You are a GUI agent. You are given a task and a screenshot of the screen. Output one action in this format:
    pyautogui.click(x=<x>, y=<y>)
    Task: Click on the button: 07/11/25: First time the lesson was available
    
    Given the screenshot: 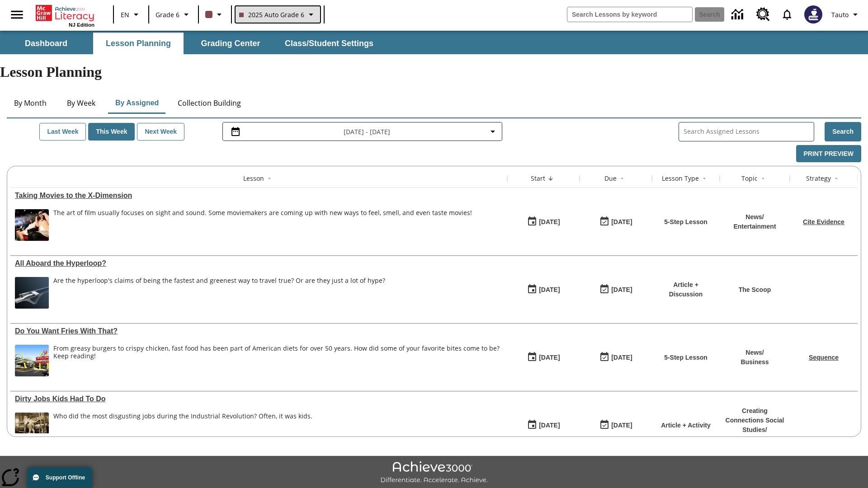 What is the action you would take?
    pyautogui.click(x=544, y=426)
    